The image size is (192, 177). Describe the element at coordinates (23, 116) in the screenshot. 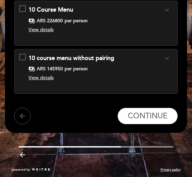

I see `button: arrow_back` at that location.